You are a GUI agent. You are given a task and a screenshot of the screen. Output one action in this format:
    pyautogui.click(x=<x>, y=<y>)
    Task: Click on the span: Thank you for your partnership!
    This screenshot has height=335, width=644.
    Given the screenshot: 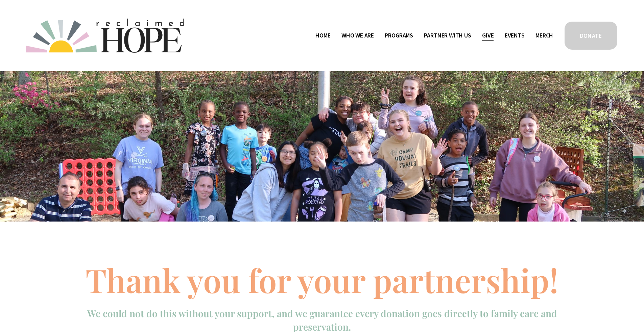 What is the action you would take?
    pyautogui.click(x=322, y=280)
    